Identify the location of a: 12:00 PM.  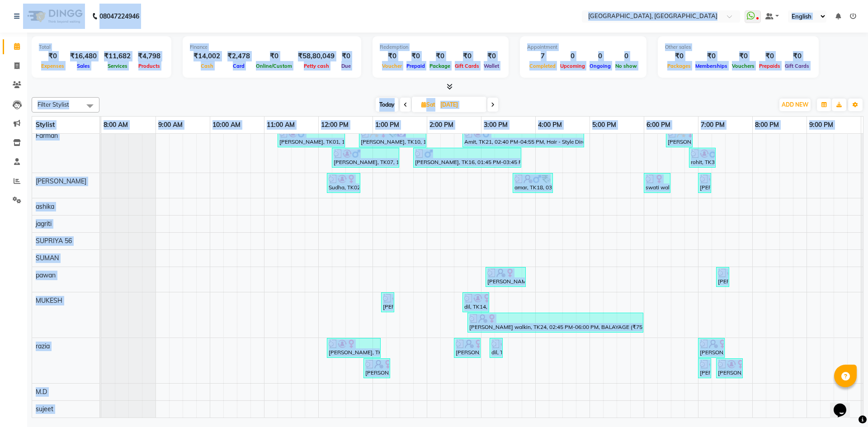
(335, 125).